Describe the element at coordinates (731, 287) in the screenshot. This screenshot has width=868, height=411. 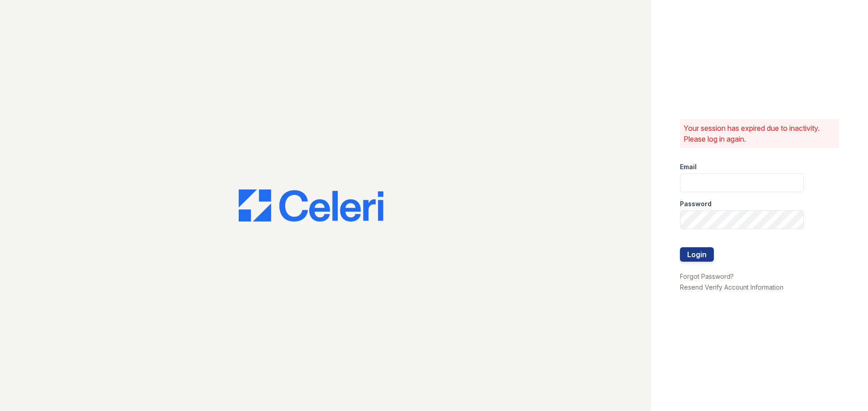
I see `a: Resend Verify Account Information` at that location.